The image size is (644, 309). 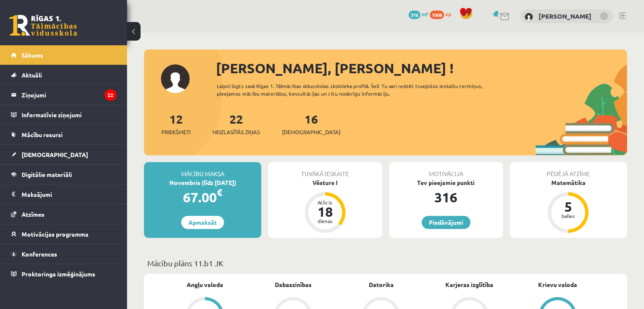 What do you see at coordinates (46, 174) in the screenshot?
I see `span: Digitālie materiāli` at bounding box center [46, 174].